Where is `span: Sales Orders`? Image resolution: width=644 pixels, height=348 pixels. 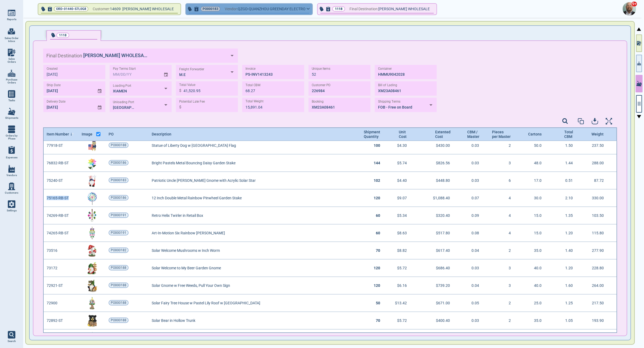 span: Sales Orders is located at coordinates (12, 60).